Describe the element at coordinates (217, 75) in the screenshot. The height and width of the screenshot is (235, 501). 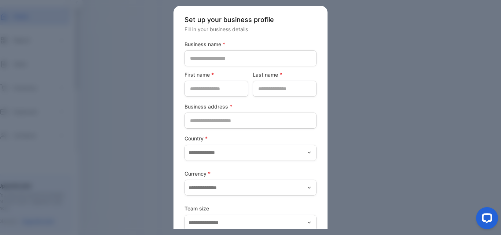
I see `label: First name` at that location.